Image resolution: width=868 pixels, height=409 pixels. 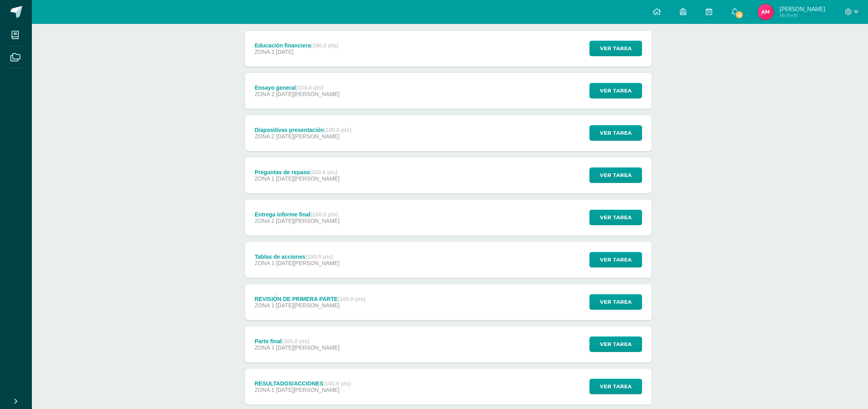 What do you see at coordinates (303, 383) in the screenshot?
I see `div: RESULTADOS/ACCIONES` at bounding box center [303, 383].